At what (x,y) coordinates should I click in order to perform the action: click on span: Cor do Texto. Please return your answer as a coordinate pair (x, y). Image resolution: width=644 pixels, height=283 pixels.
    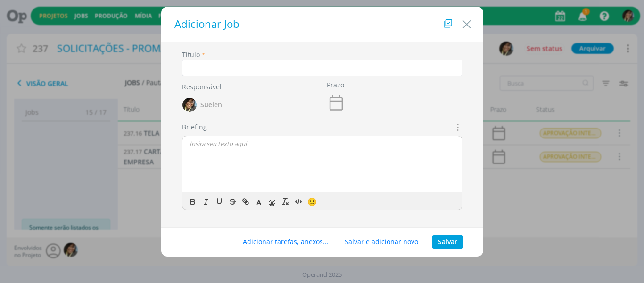
    Looking at the image, I should click on (259, 202).